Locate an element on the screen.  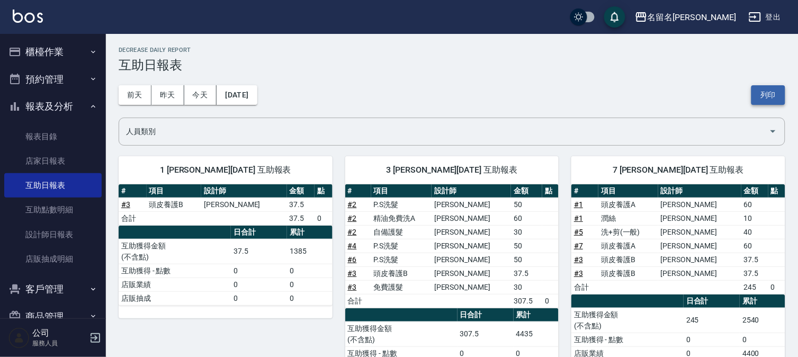
td: 自備護髮 is located at coordinates (401, 232).